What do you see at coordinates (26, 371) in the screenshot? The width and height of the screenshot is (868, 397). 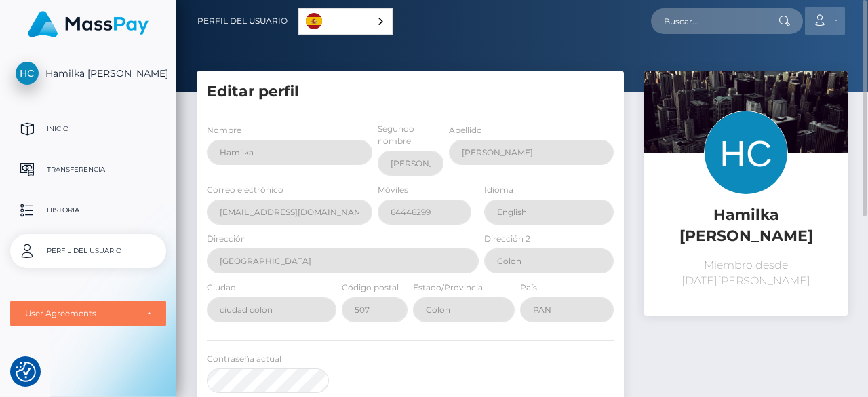 I see `img: Revisit consent button` at bounding box center [26, 371].